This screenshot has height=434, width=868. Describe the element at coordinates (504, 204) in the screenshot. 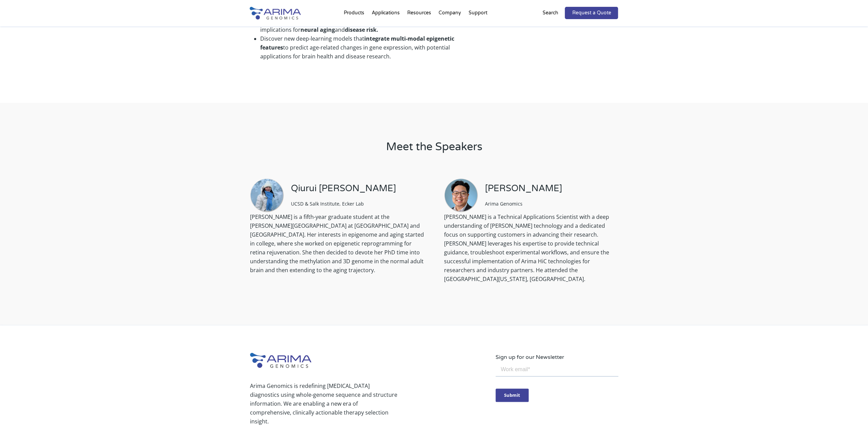

I see `span: Arima Genomics` at that location.